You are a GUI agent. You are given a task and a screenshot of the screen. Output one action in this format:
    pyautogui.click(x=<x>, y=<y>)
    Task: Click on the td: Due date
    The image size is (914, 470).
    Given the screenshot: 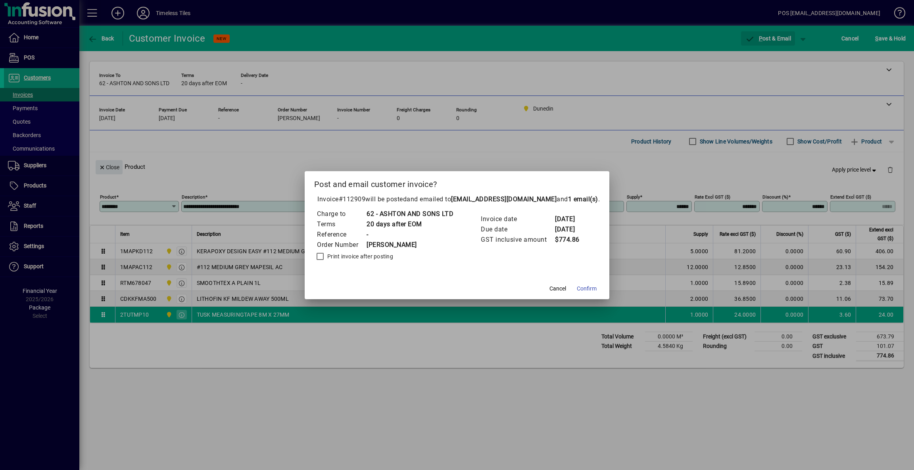 What is the action you would take?
    pyautogui.click(x=517, y=230)
    